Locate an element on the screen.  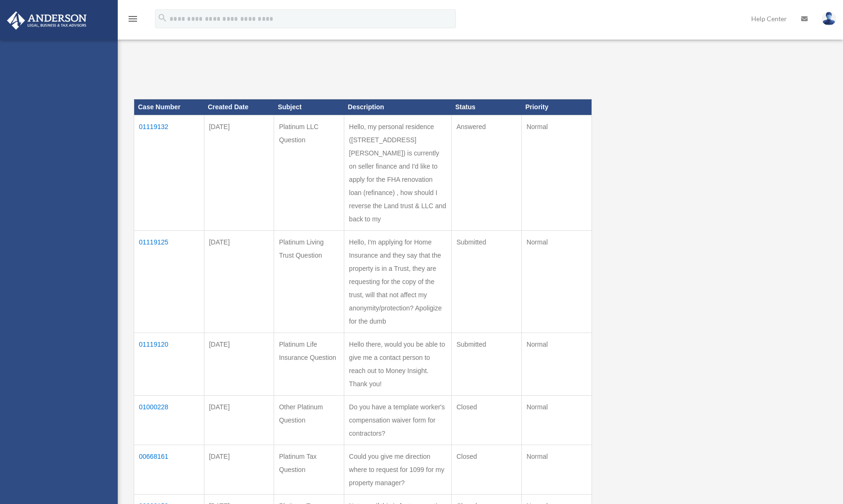
td: 01000228 is located at coordinates (169, 419).